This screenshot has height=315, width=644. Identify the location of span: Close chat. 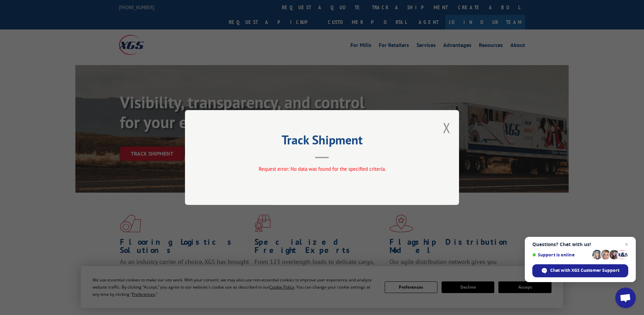
(626, 245).